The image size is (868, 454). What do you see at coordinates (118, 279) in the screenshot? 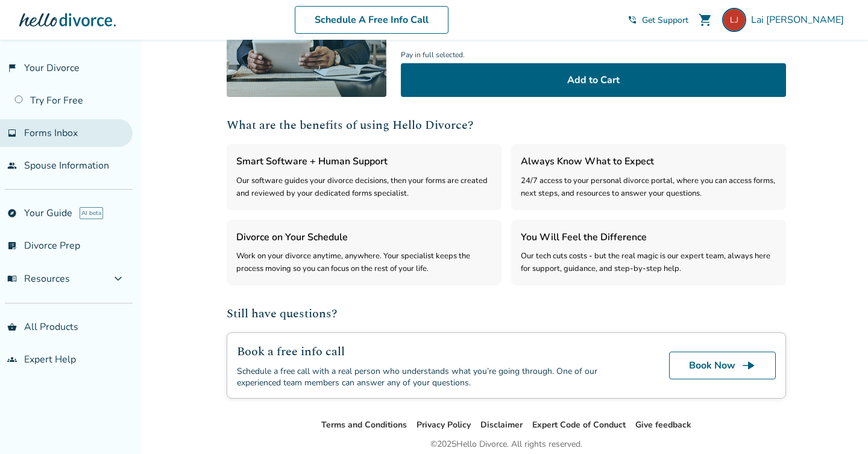
I see `span: expand_more` at bounding box center [118, 279].